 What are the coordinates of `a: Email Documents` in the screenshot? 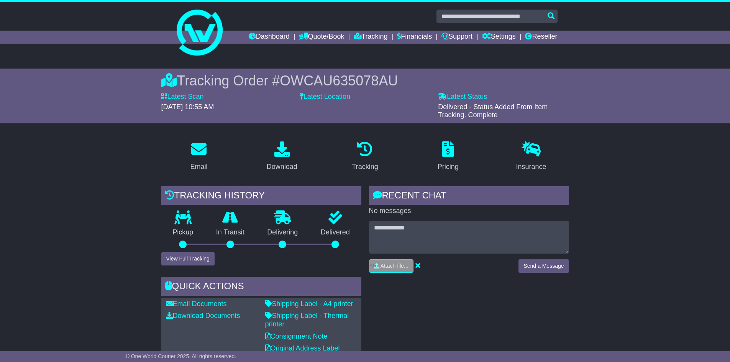 It's located at (196, 304).